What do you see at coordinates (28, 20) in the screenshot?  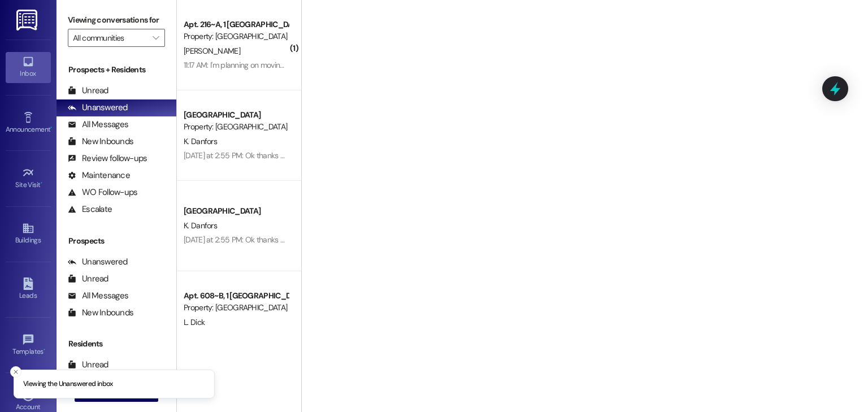 I see `img: ResiDesk Logo` at bounding box center [28, 20].